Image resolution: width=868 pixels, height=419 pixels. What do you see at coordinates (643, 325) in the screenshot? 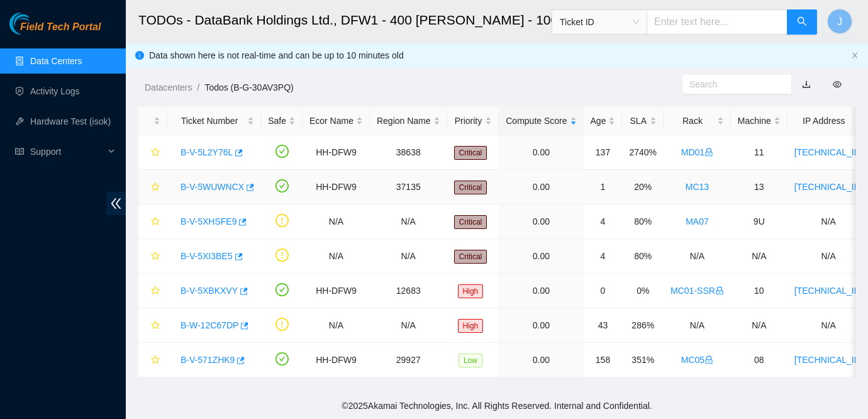
I see `td: 286%` at bounding box center [643, 325].